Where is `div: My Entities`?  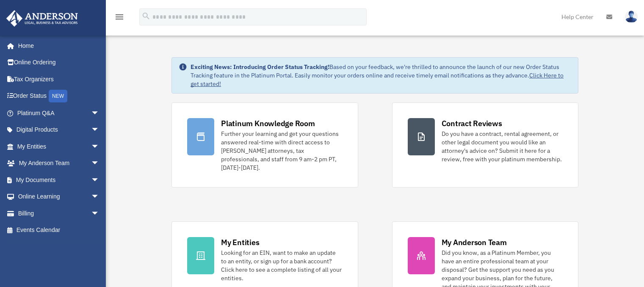 div: My Entities is located at coordinates (240, 242).